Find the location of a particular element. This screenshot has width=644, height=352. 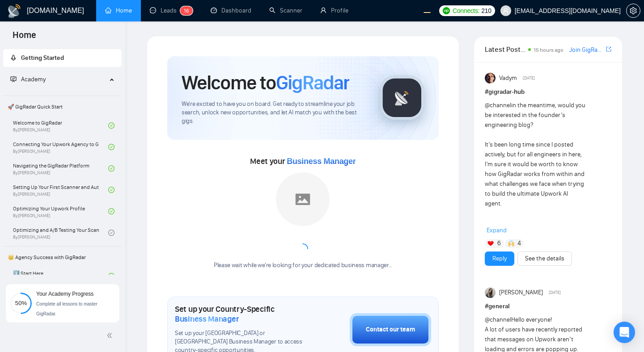

img: logo is located at coordinates (14, 11).